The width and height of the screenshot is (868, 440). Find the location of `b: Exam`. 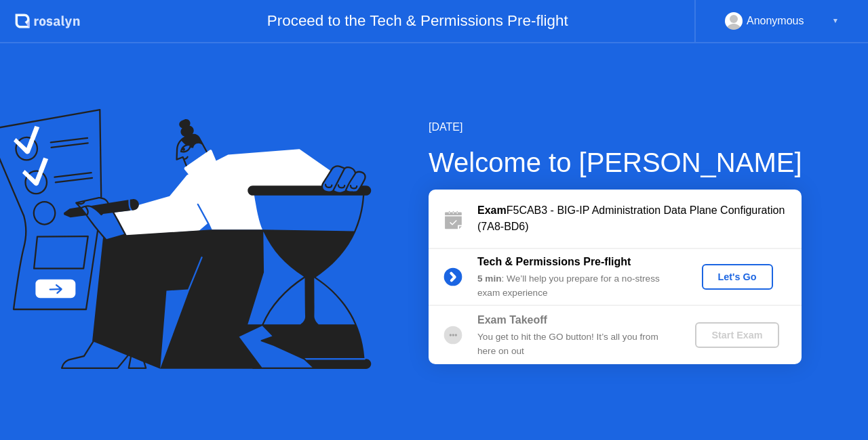

b: Exam is located at coordinates (492, 210).